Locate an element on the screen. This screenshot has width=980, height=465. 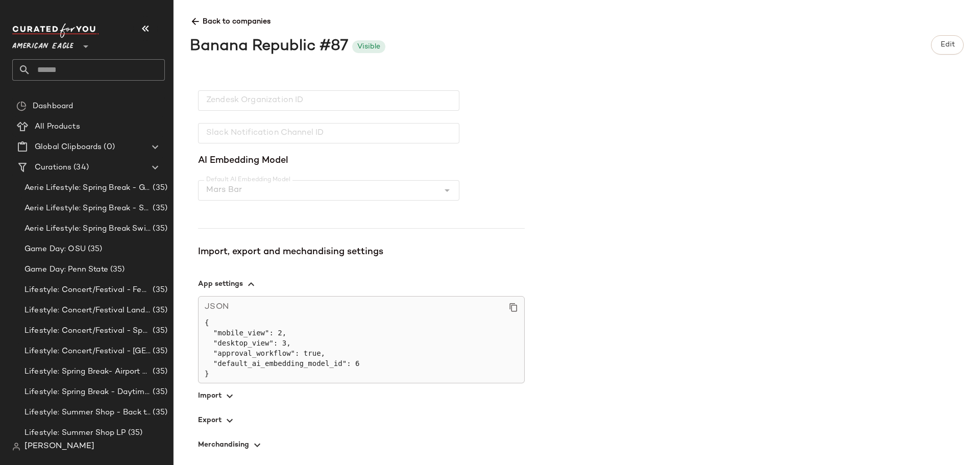
span: Lifestyle: Spring Break- Airport Style is located at coordinates (87, 371).